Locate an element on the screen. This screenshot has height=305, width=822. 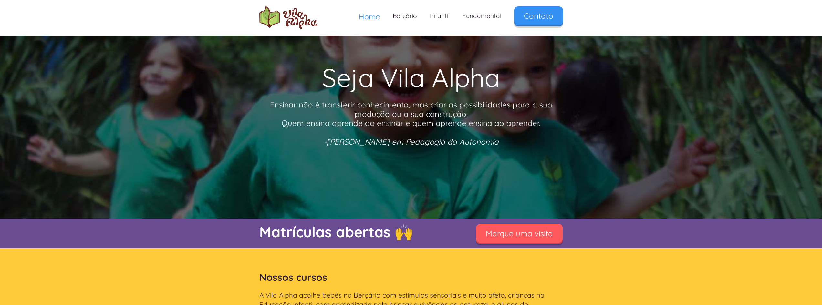
span: Home is located at coordinates (369, 16).